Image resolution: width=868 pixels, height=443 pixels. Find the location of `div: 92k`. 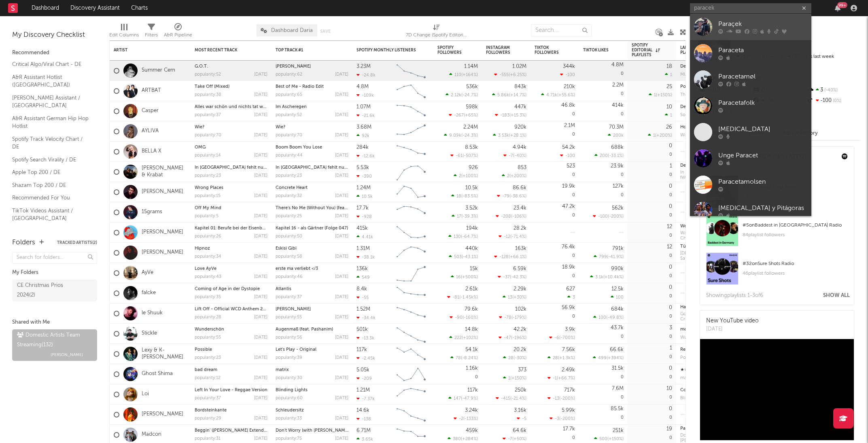

div: 92k is located at coordinates (363, 136).